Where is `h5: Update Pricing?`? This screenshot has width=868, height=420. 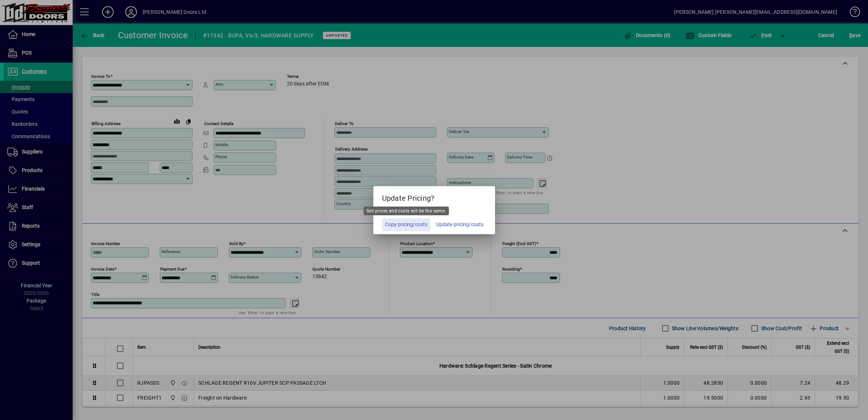
h5: Update Pricing? is located at coordinates (434, 197).